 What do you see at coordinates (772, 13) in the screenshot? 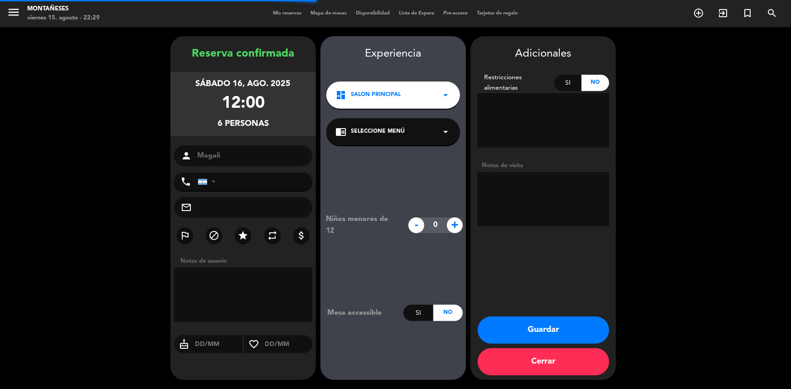
I see `i: search` at bounding box center [772, 13].